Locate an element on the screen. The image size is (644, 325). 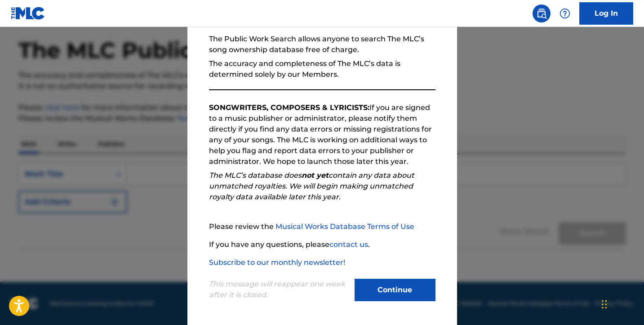
p: If you have any questions, please . is located at coordinates (323, 244).